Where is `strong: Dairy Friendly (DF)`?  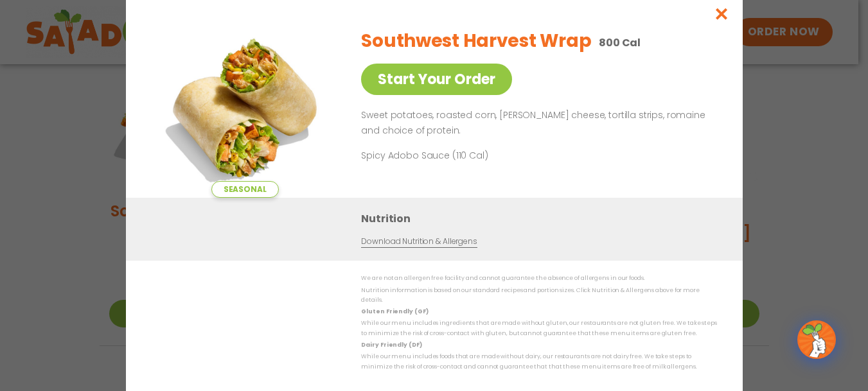
strong: Dairy Friendly (DF) is located at coordinates (391, 345).